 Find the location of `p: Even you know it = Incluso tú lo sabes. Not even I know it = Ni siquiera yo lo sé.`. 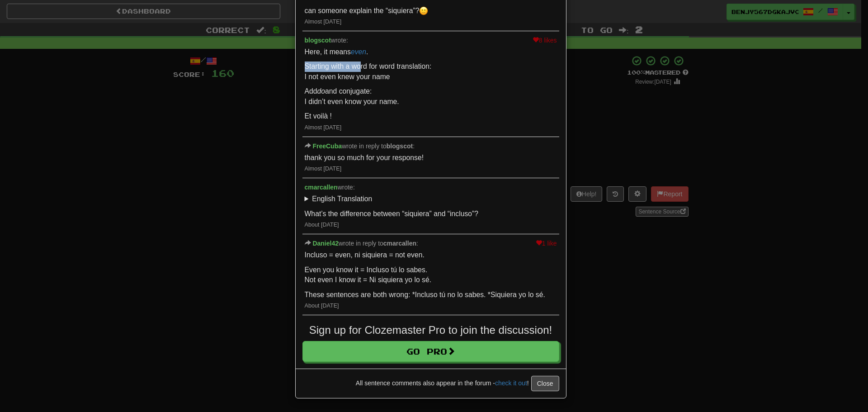

p: Even you know it = Incluso tú lo sabes. Not even I know it = Ni siquiera yo lo sé. is located at coordinates (431, 275).